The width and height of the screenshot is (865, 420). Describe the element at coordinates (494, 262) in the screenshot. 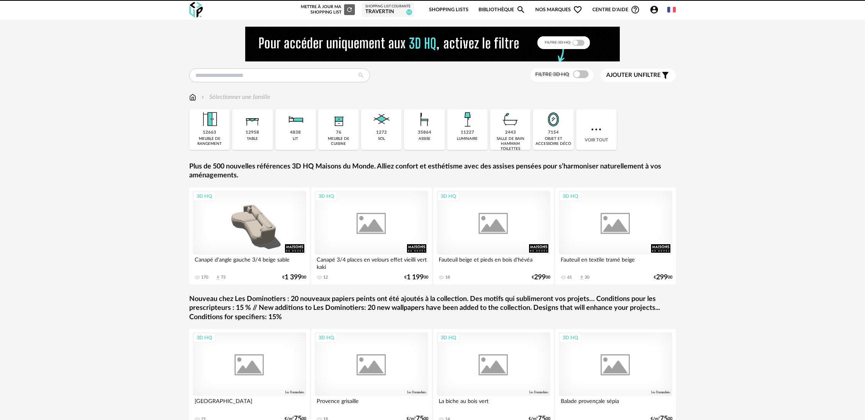

I see `div: Fauteuil beige et pieds en bois d'hévéa` at that location.